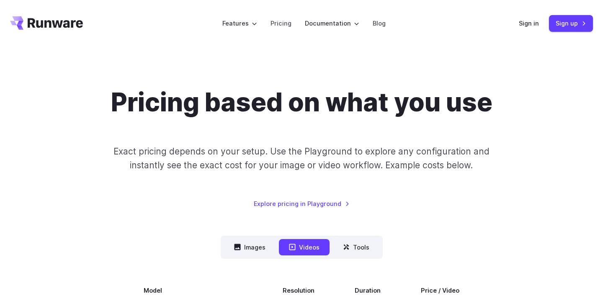  What do you see at coordinates (332, 23) in the screenshot?
I see `label: Documentation` at bounding box center [332, 23].